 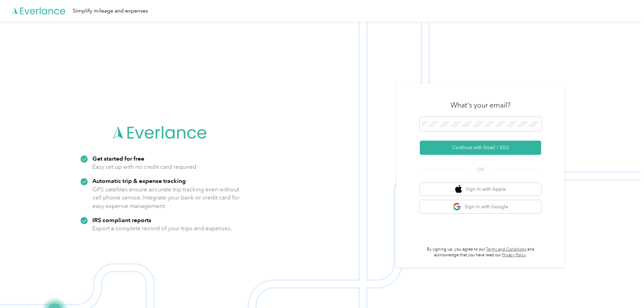 What do you see at coordinates (144, 166) in the screenshot?
I see `p: Easy set up with no credit card required` at bounding box center [144, 166].